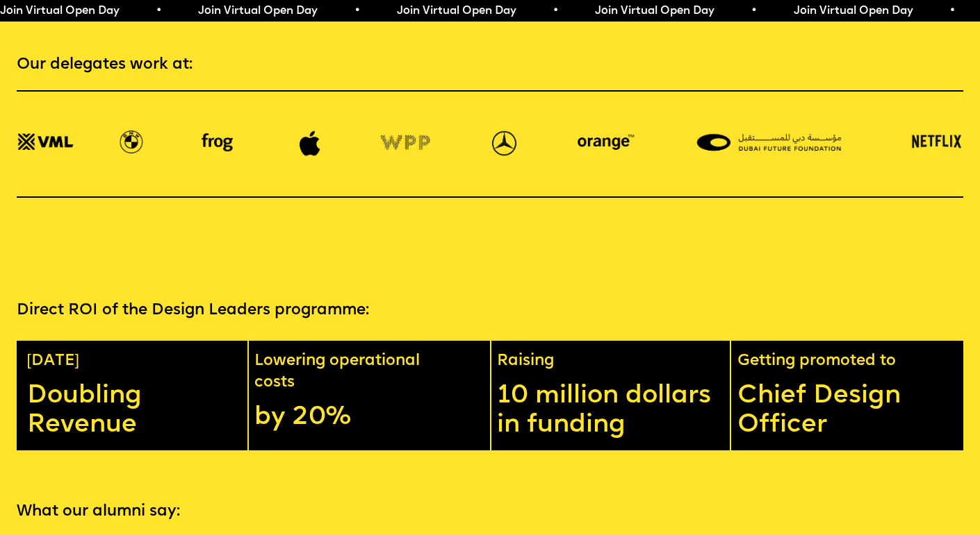 This screenshot has width=980, height=535. Describe the element at coordinates (490, 512) in the screenshot. I see `p: What our alumni say:` at that location.